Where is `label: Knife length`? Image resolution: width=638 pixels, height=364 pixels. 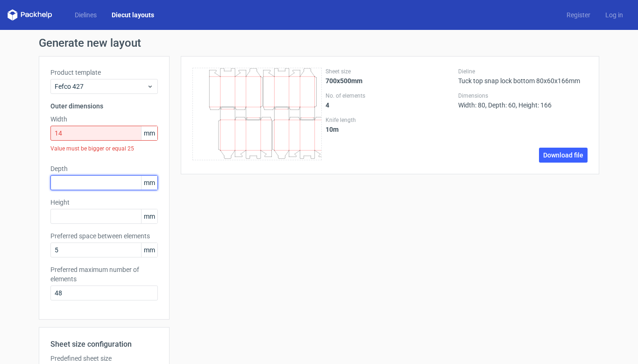 label: Knife length is located at coordinates (390, 120).